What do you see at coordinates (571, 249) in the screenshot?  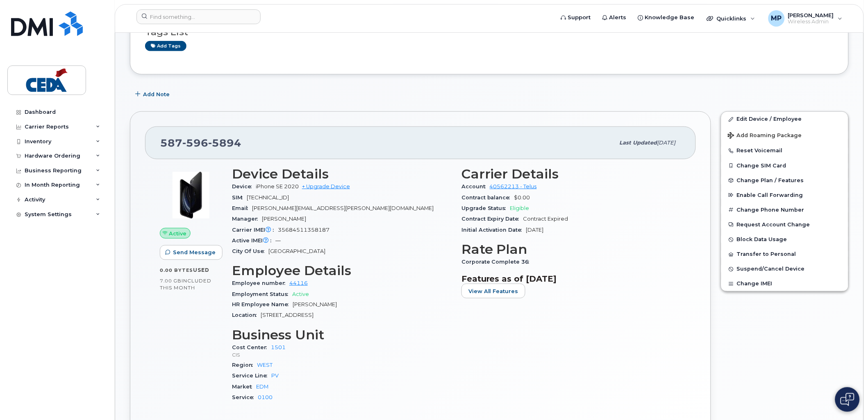 I see `h3: Rate Plan` at bounding box center [571, 249].